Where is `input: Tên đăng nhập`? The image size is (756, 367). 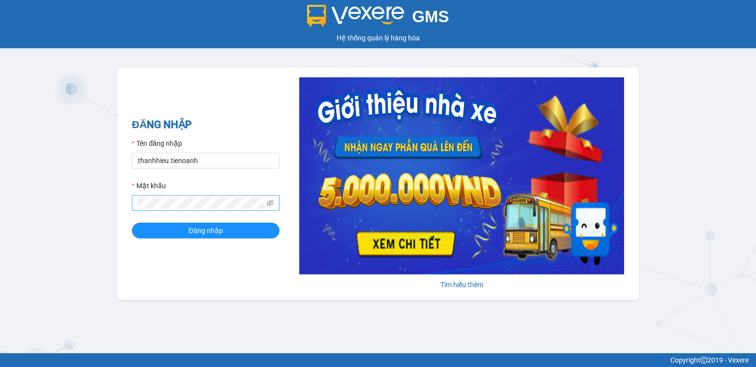
input: Tên đăng nhập is located at coordinates (206, 160).